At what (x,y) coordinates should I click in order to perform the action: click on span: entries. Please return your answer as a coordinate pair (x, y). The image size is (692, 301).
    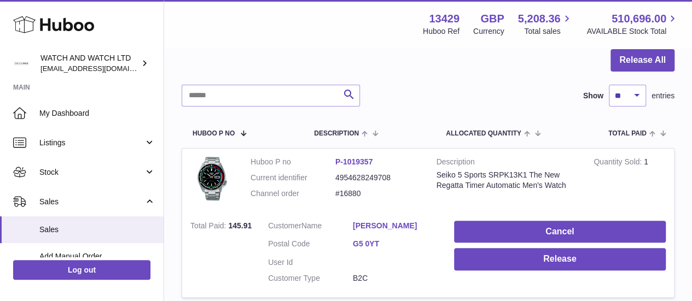
    Looking at the image, I should click on (663, 96).